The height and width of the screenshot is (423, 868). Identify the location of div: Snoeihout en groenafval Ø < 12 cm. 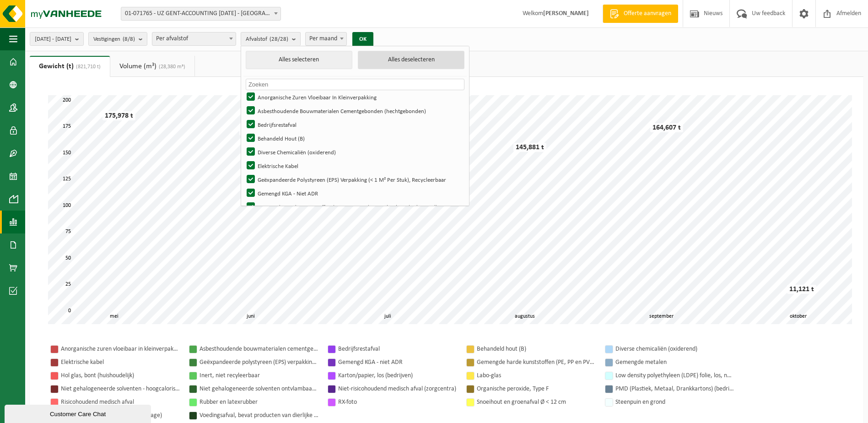
(536, 402).